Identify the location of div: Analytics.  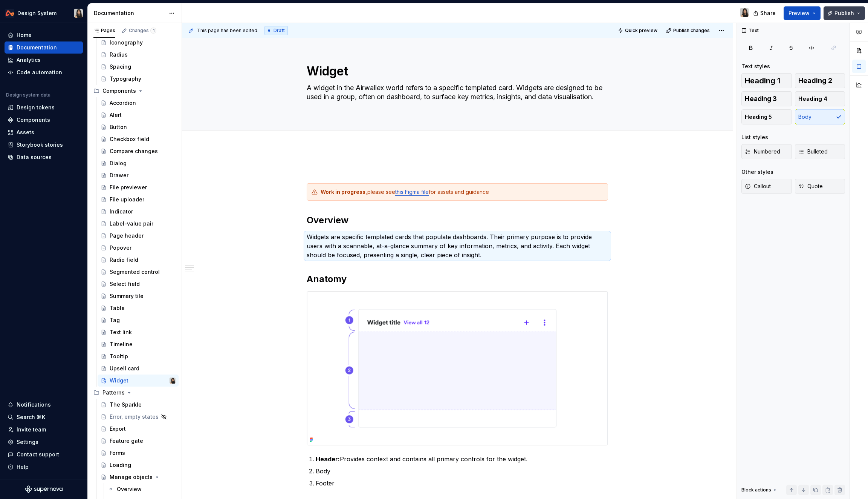
(28, 60).